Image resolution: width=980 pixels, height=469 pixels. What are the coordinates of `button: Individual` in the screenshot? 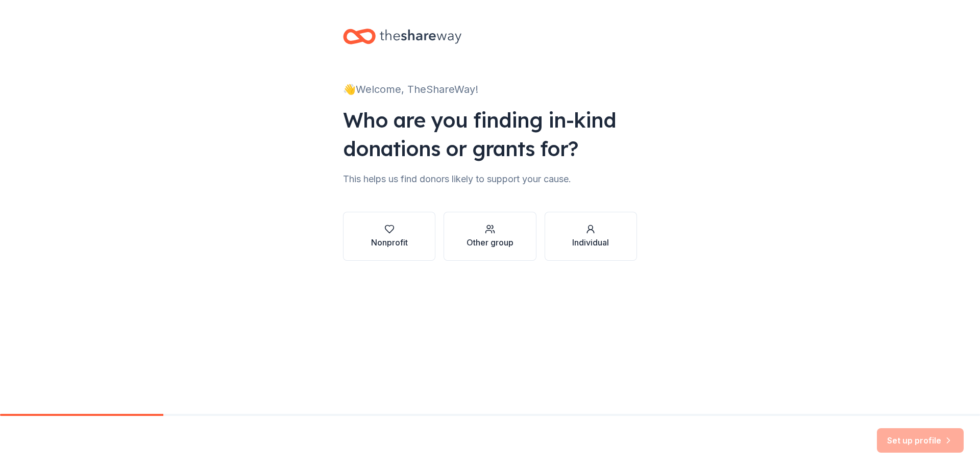 It's located at (591, 236).